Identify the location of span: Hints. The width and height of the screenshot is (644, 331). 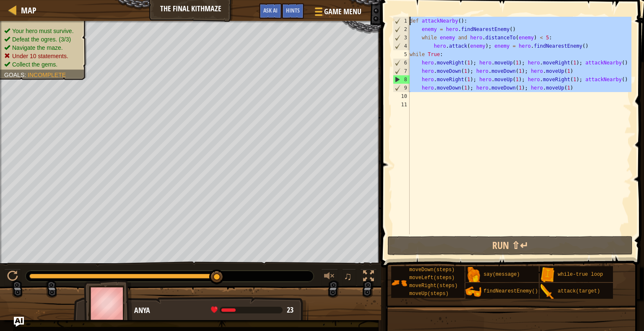
(293, 10).